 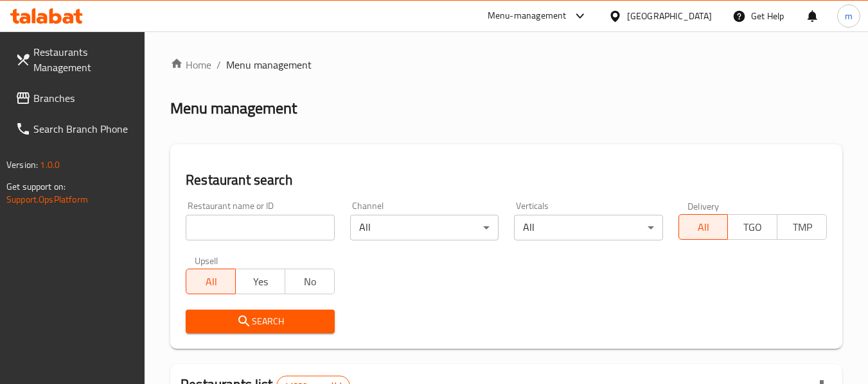 I want to click on button: TMP, so click(x=802, y=227).